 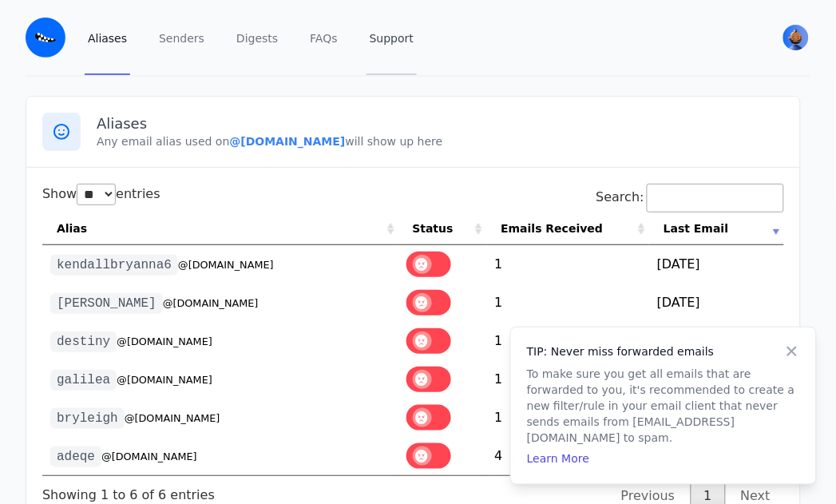 What do you see at coordinates (716, 198) in the screenshot?
I see `input: Search:` at bounding box center [716, 198].